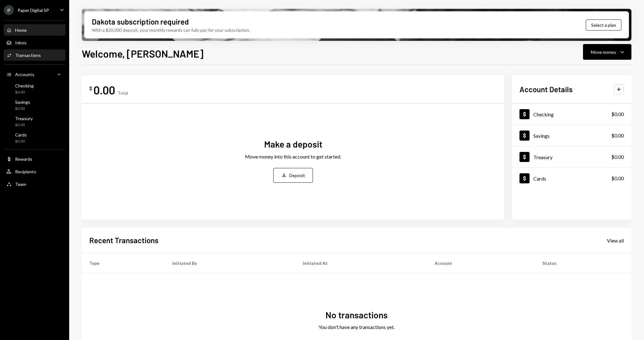  Describe the element at coordinates (21, 30) in the screenshot. I see `div: Home` at that location.